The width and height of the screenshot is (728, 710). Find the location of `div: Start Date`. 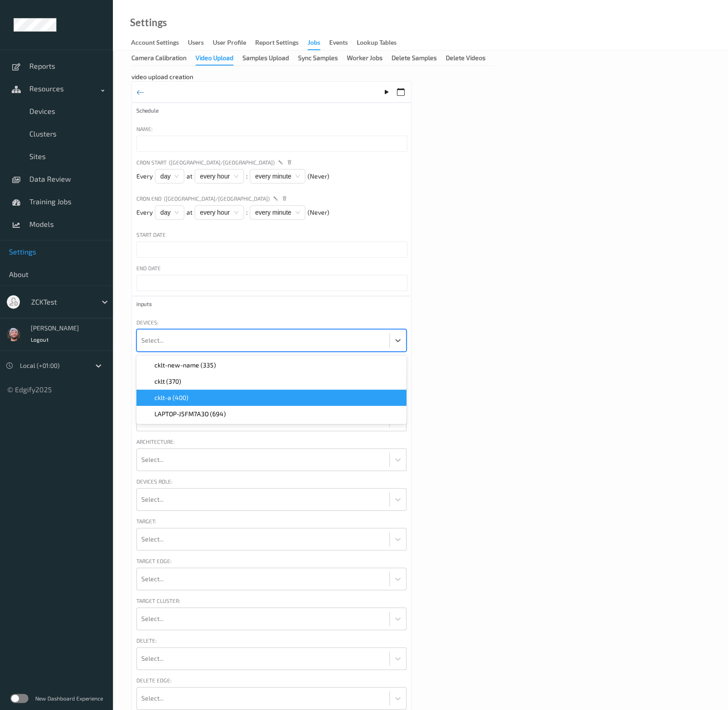

div: Start Date is located at coordinates (151, 235).